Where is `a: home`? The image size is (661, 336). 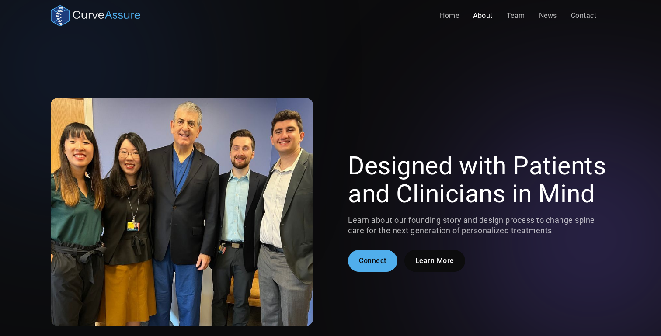 a: home is located at coordinates (95, 16).